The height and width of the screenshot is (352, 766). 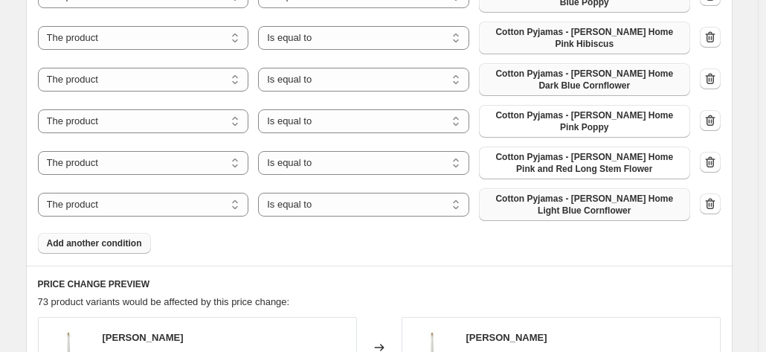 What do you see at coordinates (164, 301) in the screenshot?
I see `span: 73 product variants would be affected by this price change:` at bounding box center [164, 301].